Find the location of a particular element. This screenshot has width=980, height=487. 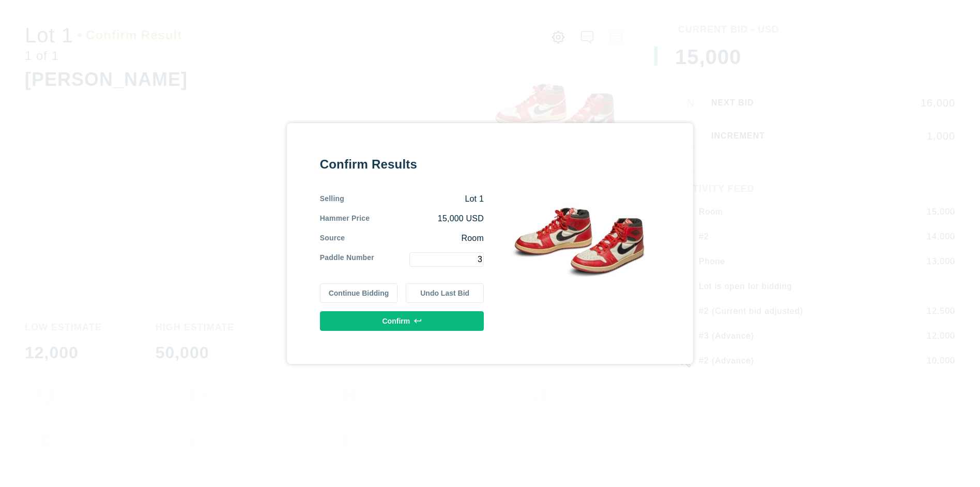

div: Selling is located at coordinates (332, 199).